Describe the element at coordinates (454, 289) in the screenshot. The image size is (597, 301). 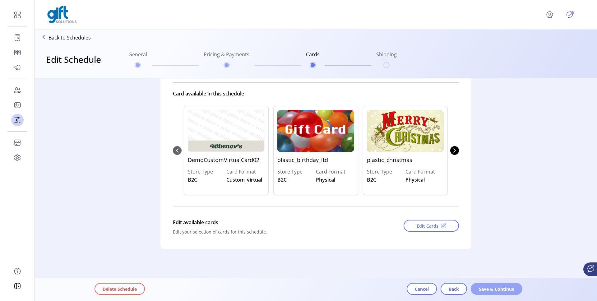
I see `span: Back` at that location.